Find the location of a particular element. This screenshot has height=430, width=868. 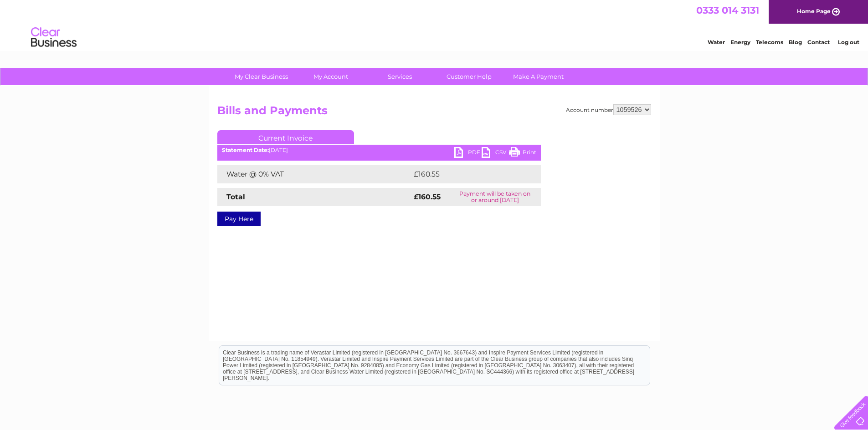

span: 0333 014 3131 is located at coordinates (727, 10).